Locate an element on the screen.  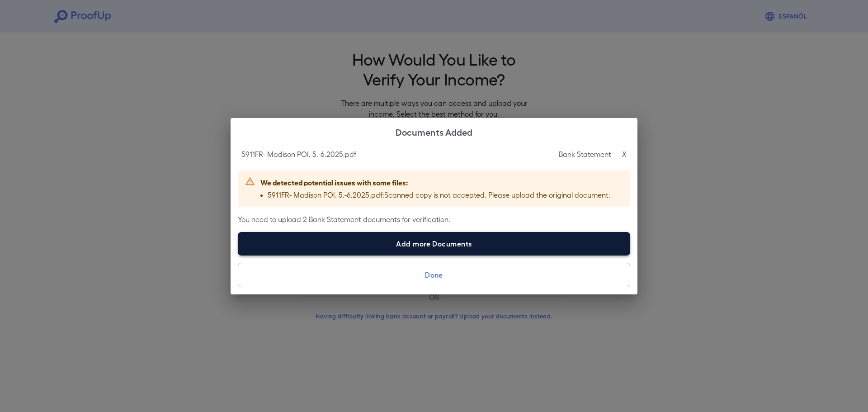
p: We detected potential issues with some files: is located at coordinates (435, 182).